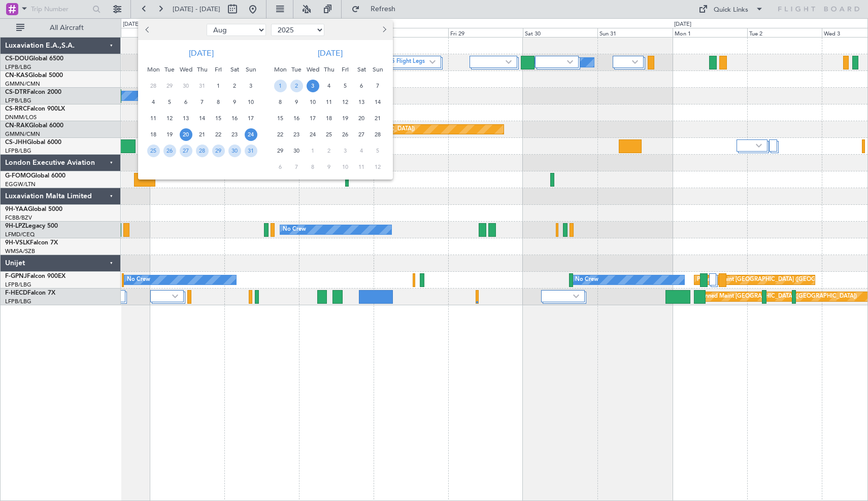 The image size is (868, 501). Describe the element at coordinates (251, 102) in the screenshot. I see `div: 10-8-2025` at that location.